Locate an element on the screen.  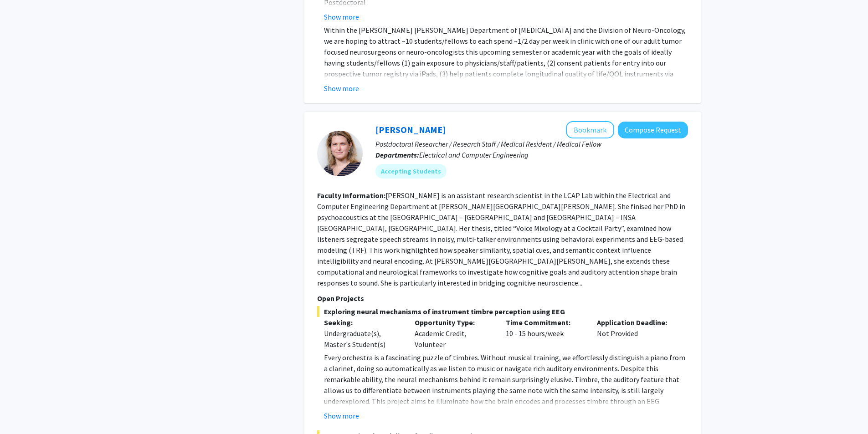
p: Seeking: is located at coordinates (363, 323).